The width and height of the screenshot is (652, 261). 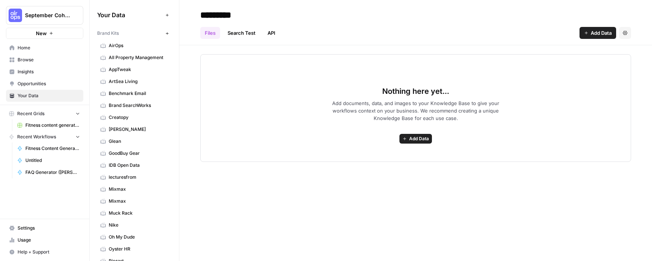 I want to click on span: Muck Rack, so click(x=138, y=213).